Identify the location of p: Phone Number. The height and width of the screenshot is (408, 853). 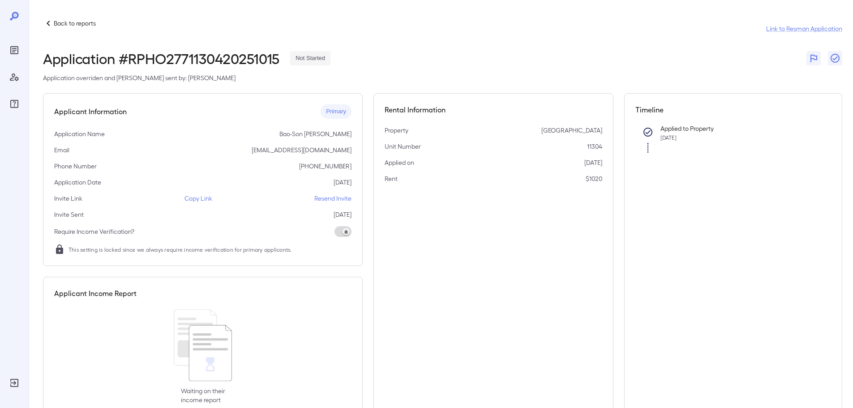
(75, 166).